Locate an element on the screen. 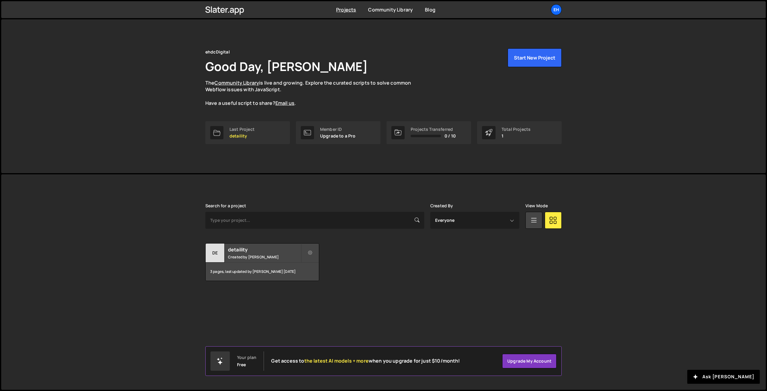 Image resolution: width=767 pixels, height=391 pixels. h2: detaility is located at coordinates (264, 249).